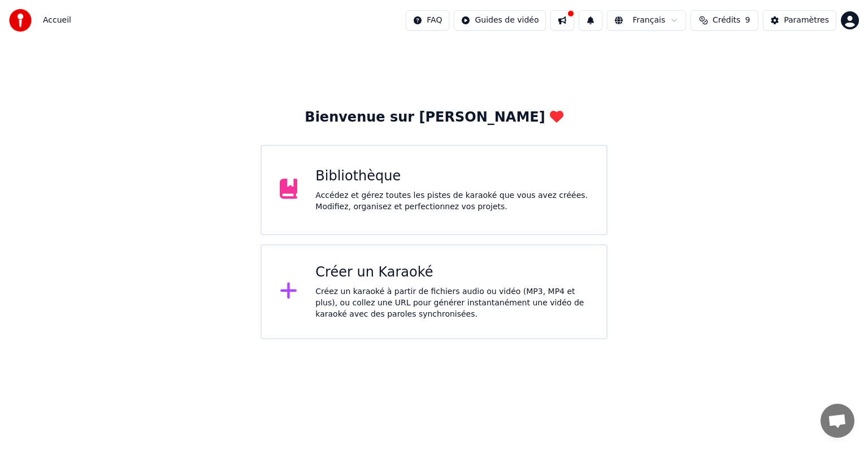 This screenshot has height=449, width=868. What do you see at coordinates (57, 20) in the screenshot?
I see `nav: breadcrumb` at bounding box center [57, 20].